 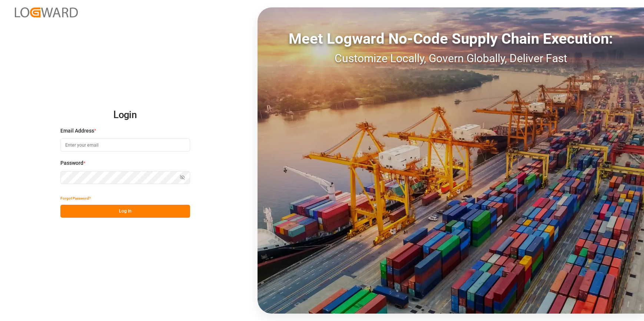 I want to click on button: Forgot Password?, so click(x=76, y=198).